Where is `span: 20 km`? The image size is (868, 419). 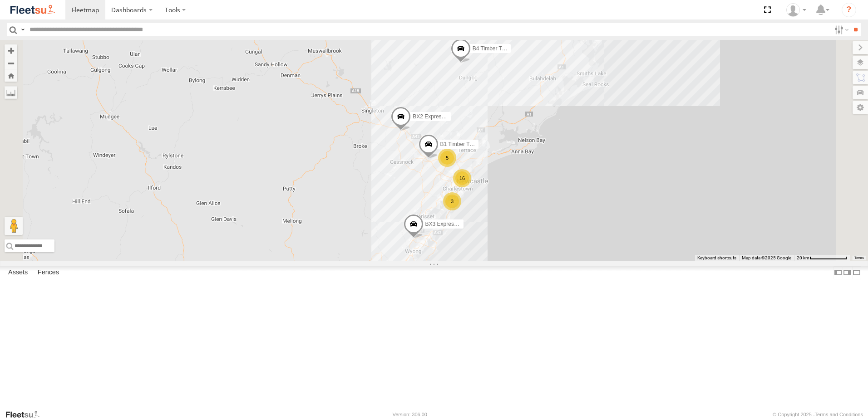 span: 20 km is located at coordinates (803, 257).